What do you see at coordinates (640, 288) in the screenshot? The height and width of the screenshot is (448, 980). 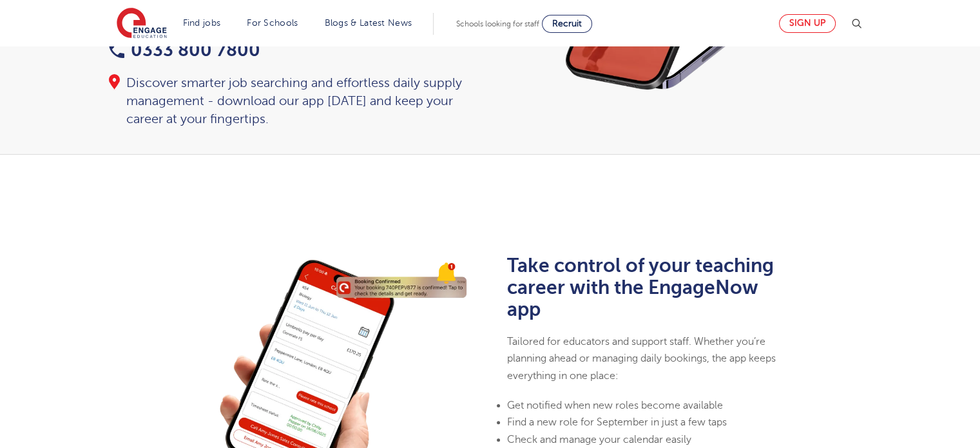 I see `b: Take control of your teaching career with the EngageNow app` at bounding box center [640, 288].